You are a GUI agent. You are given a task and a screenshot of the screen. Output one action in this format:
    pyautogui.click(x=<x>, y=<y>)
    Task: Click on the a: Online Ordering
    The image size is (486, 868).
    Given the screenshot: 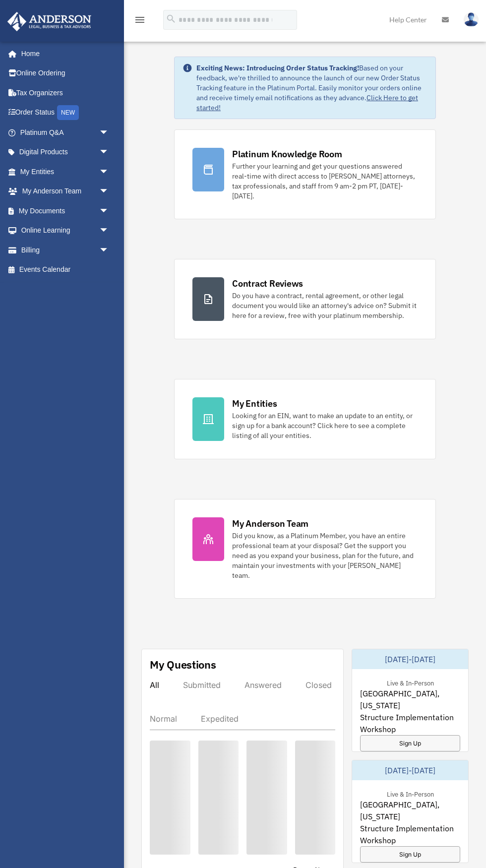 What is the action you would take?
    pyautogui.click(x=65, y=73)
    